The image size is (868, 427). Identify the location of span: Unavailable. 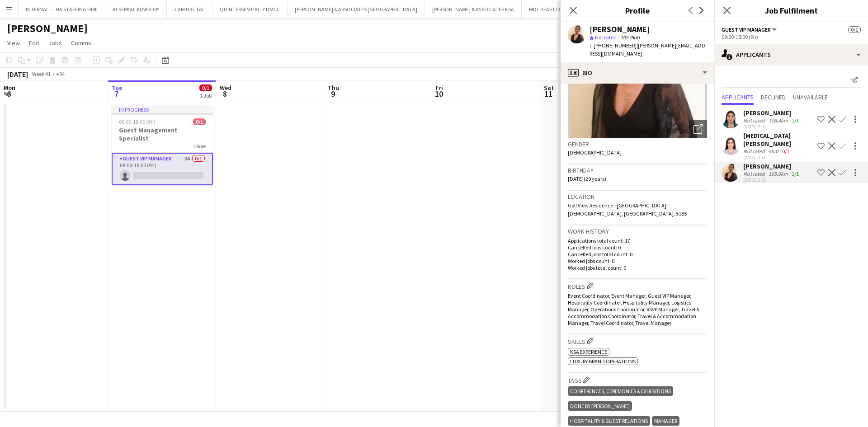
(810, 97).